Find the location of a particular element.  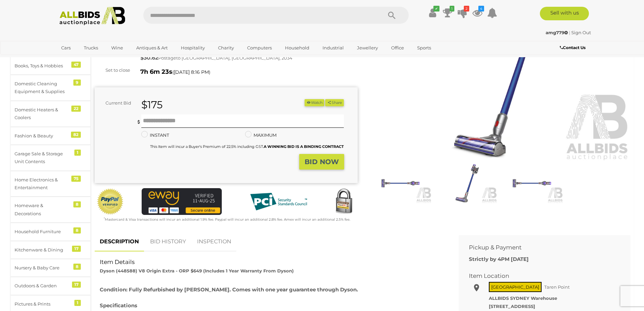

div: Domestic Heaters & Coolers is located at coordinates (42, 113).